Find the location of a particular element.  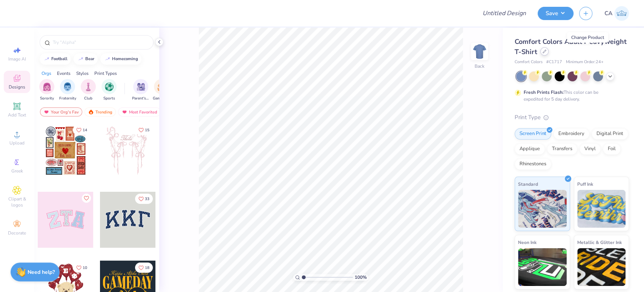

div: filter for Parent's Weekend is located at coordinates (141, 90).